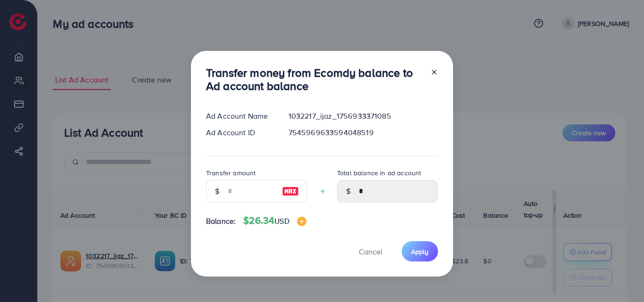  Describe the element at coordinates (281, 221) in the screenshot. I see `span: USD` at that location.